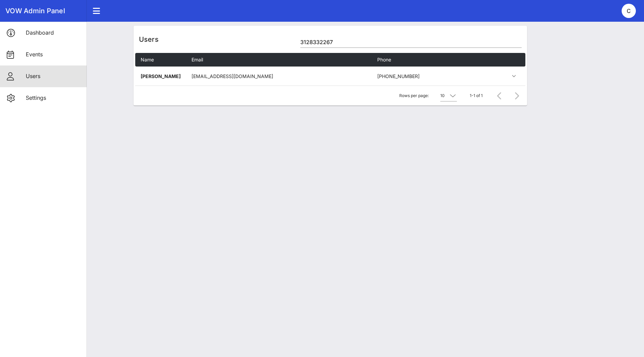  Describe the element at coordinates (384, 59) in the screenshot. I see `span: Phone` at that location.